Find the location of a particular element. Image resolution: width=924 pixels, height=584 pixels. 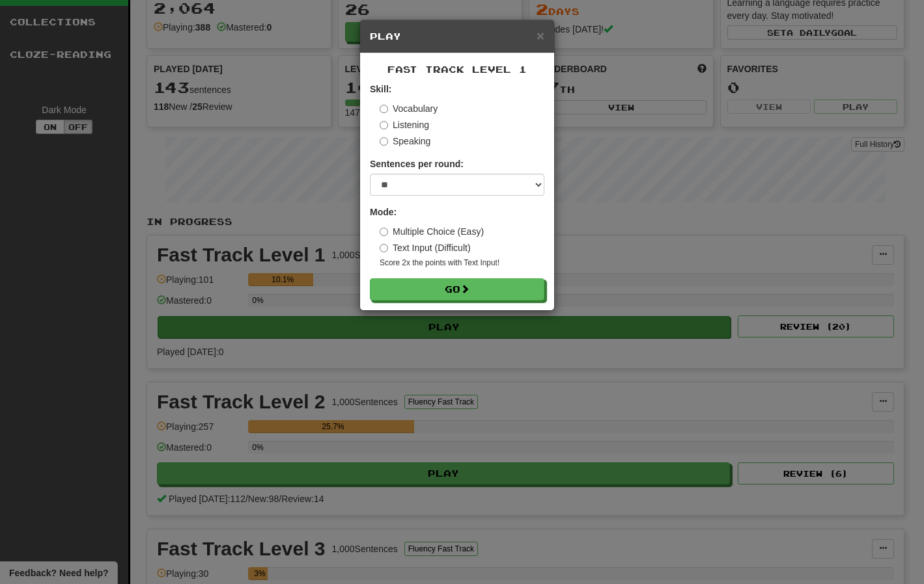

small: Score 2x the points with Text Input ! is located at coordinates (462, 263).